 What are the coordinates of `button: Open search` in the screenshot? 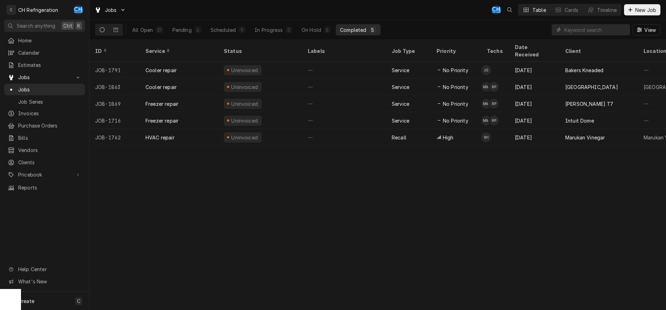 It's located at (510, 10).